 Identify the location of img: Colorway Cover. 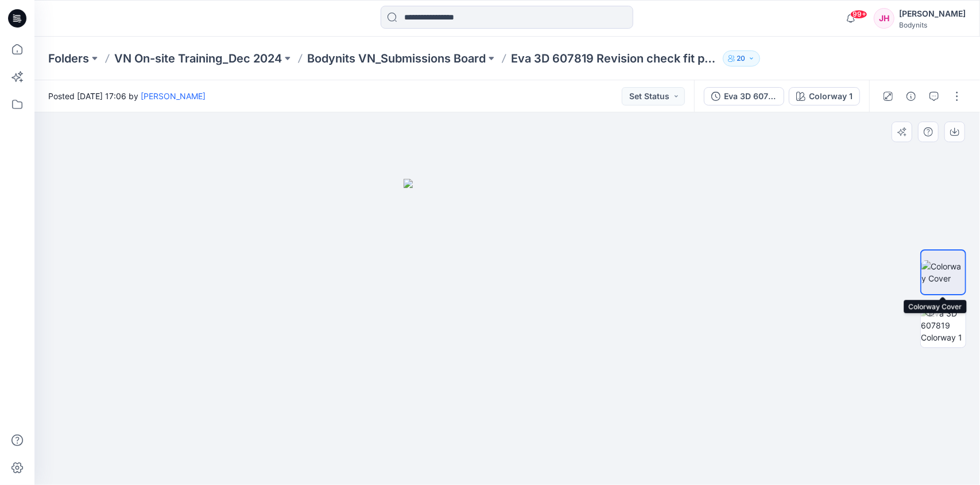
(943, 273).